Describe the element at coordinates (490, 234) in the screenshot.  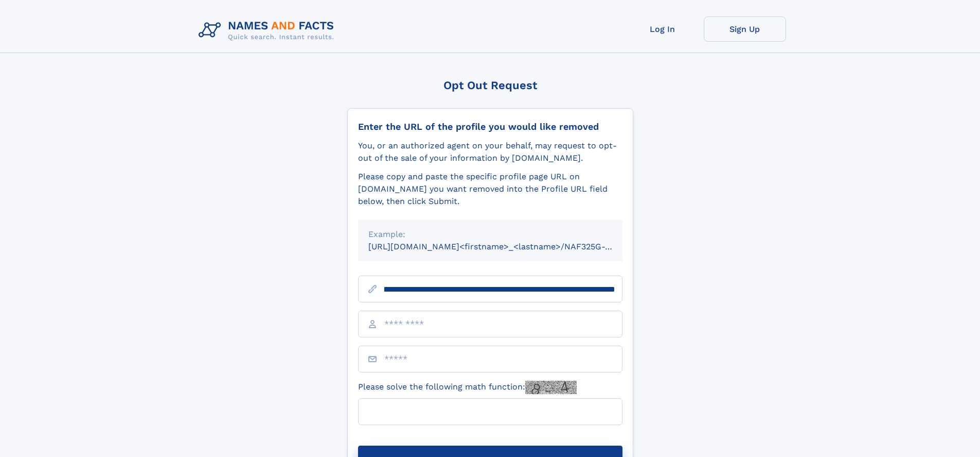
I see `div: Example:` at that location.